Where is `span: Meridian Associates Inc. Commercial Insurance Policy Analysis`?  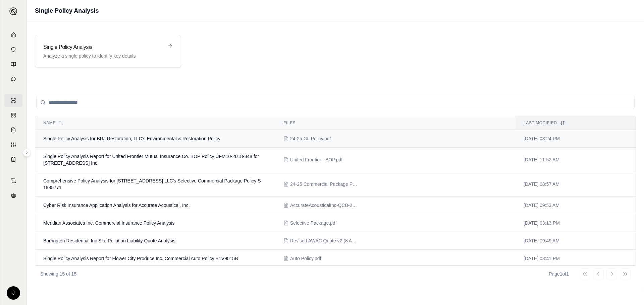
span: Meridian Associates Inc. Commercial Insurance Policy Analysis is located at coordinates (108, 223).